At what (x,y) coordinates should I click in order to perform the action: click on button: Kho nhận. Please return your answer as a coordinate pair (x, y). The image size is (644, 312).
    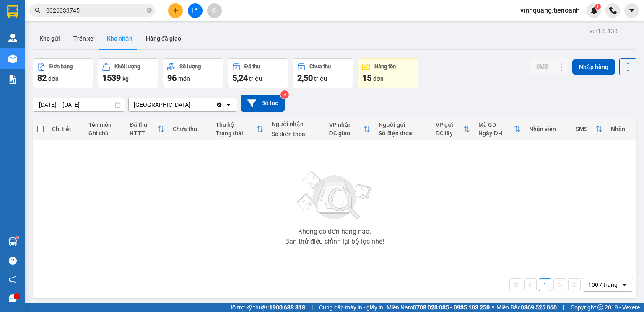
    Looking at the image, I should click on (119, 38).